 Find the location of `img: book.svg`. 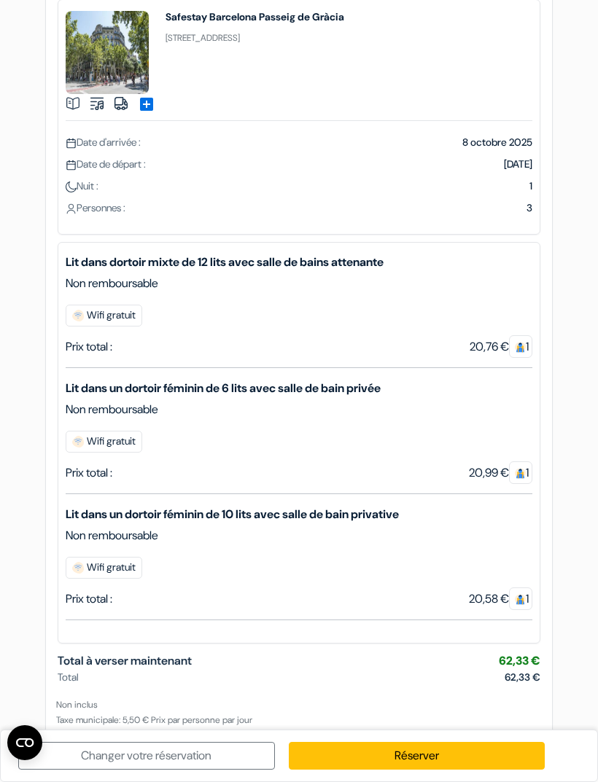

img: book.svg is located at coordinates (73, 104).